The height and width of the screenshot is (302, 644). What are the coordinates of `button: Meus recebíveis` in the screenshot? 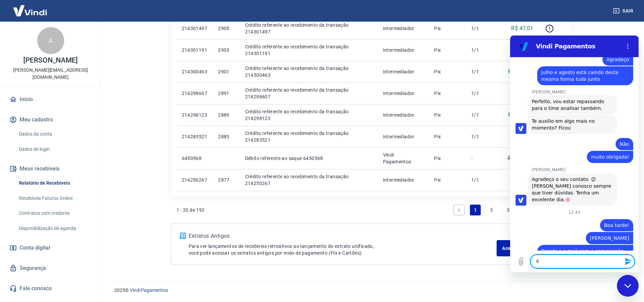 It's located at (50, 169).